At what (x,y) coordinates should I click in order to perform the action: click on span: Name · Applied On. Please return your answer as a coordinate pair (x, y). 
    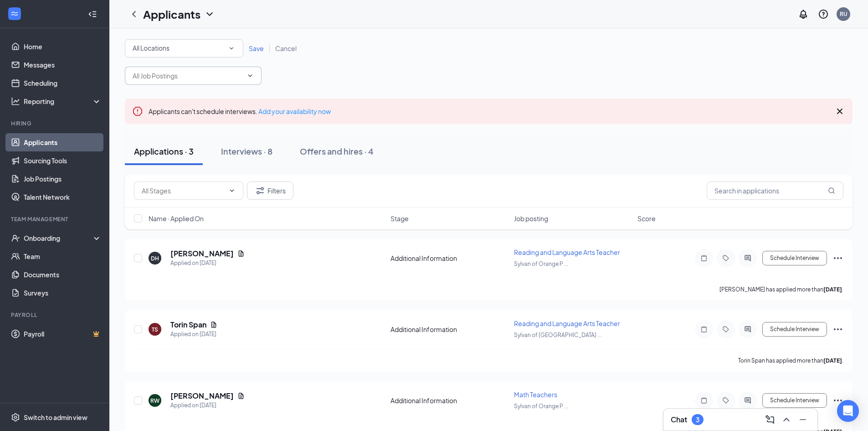
    Looking at the image, I should click on (176, 219).